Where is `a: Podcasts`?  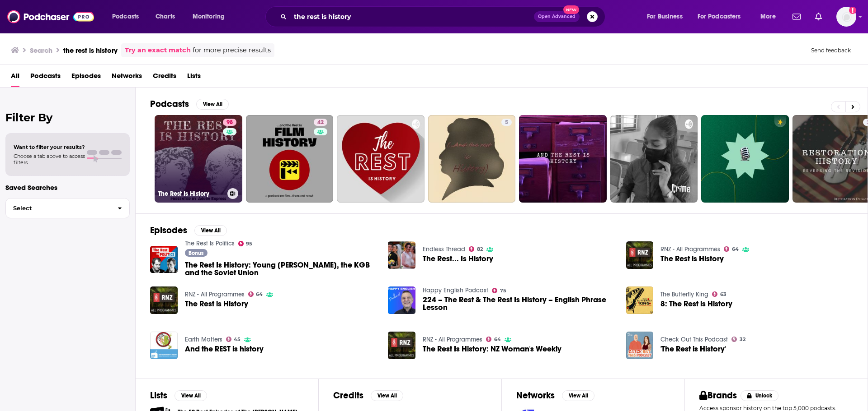
a: Podcasts is located at coordinates (45, 78).